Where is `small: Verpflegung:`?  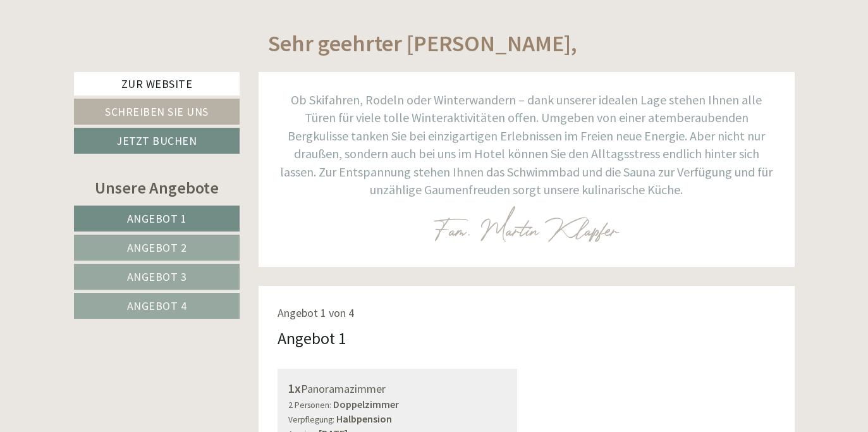
small: Verpflegung: is located at coordinates (311, 419).